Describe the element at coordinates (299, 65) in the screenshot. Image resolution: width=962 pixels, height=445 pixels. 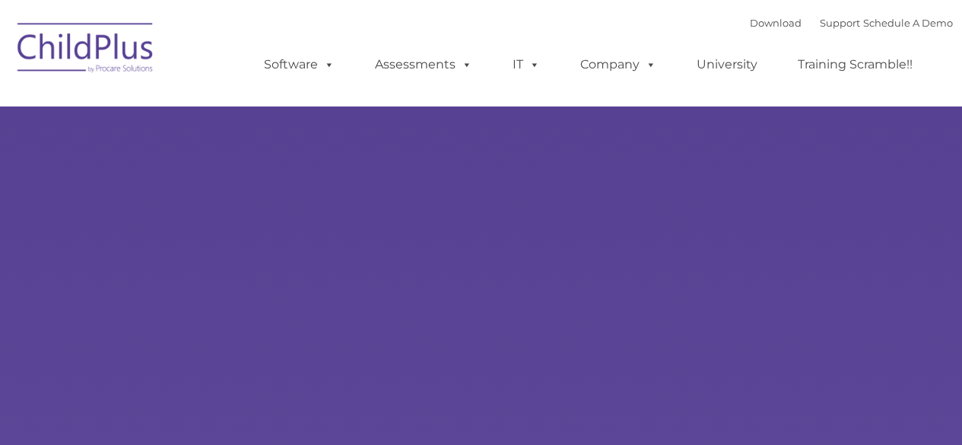
I see `a: Software` at that location.